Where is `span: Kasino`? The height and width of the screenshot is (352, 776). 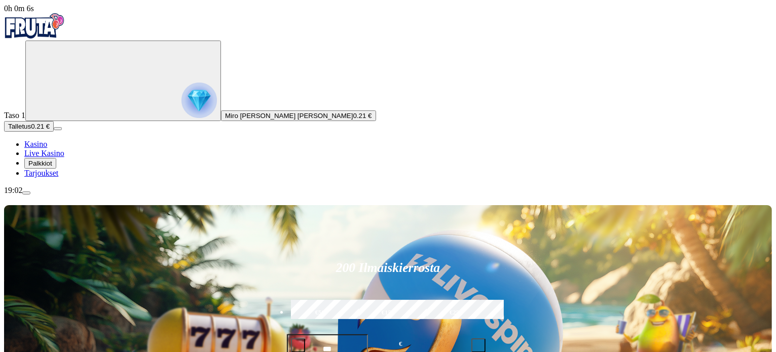 span: Kasino is located at coordinates (35, 144).